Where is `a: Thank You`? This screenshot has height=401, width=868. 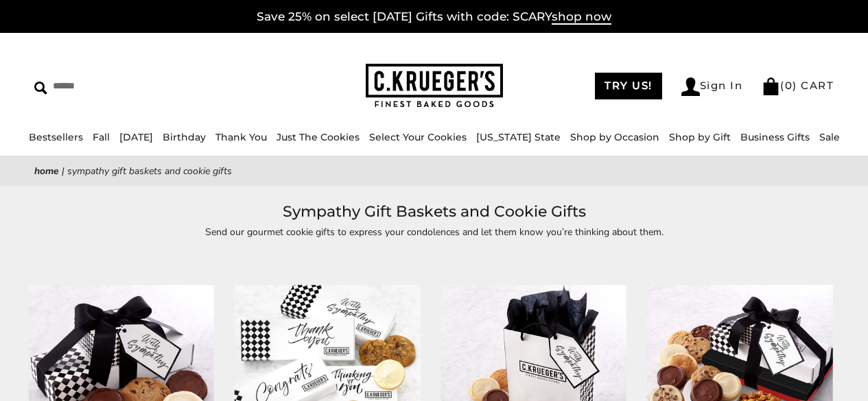
a: Thank You is located at coordinates (241, 137).